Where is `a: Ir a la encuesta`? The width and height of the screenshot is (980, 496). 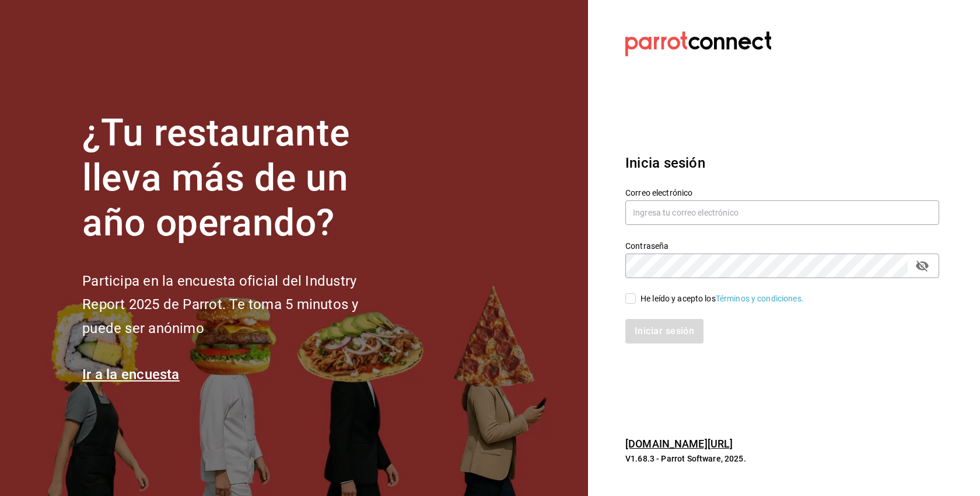
a: Ir a la encuesta is located at coordinates (131, 374).